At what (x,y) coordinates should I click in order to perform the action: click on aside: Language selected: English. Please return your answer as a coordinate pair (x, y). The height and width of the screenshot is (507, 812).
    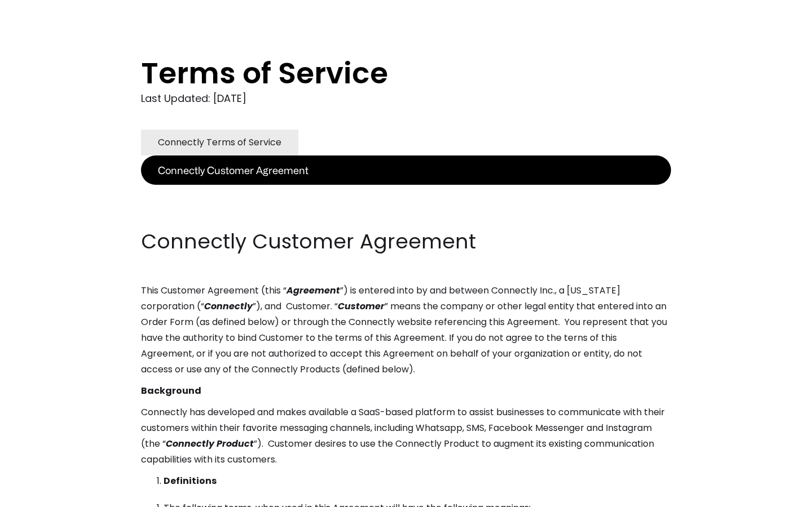
    Looking at the image, I should click on (39, 495).